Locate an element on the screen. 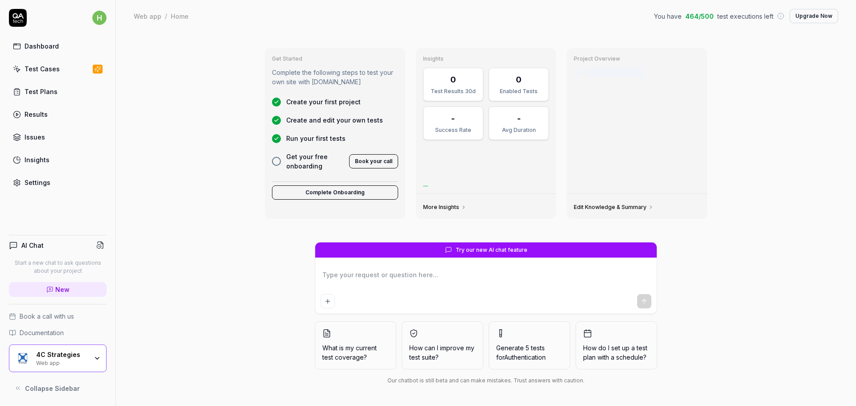  span: Create and edit your own tests is located at coordinates (334, 120).